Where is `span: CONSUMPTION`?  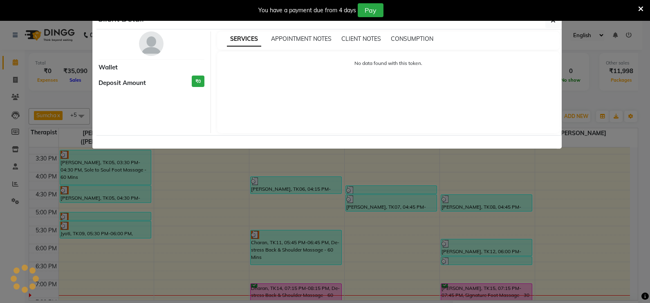 span: CONSUMPTION is located at coordinates (412, 39).